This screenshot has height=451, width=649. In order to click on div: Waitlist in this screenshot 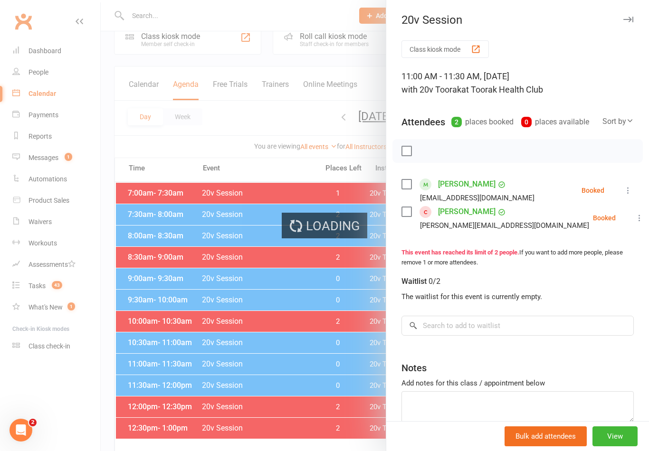, I will do `click(421, 282)`.